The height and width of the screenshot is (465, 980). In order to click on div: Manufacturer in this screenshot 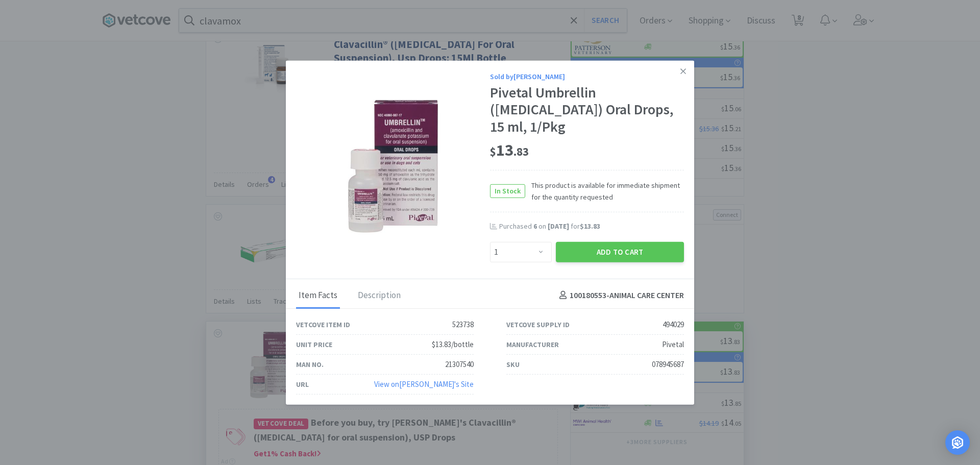, I will do `click(532, 344)`.